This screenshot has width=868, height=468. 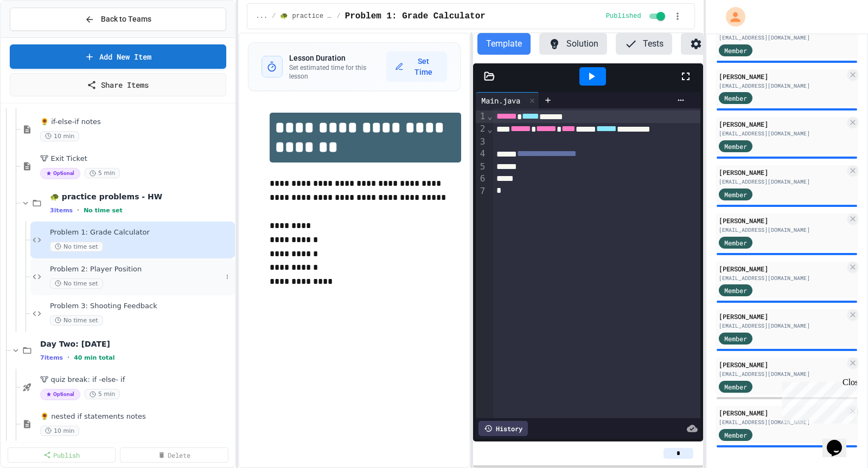 I want to click on div: 6, so click(x=481, y=179).